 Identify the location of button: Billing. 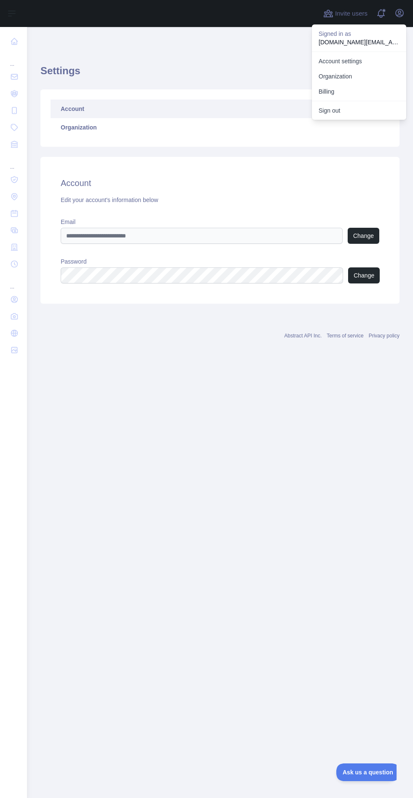
(359, 91).